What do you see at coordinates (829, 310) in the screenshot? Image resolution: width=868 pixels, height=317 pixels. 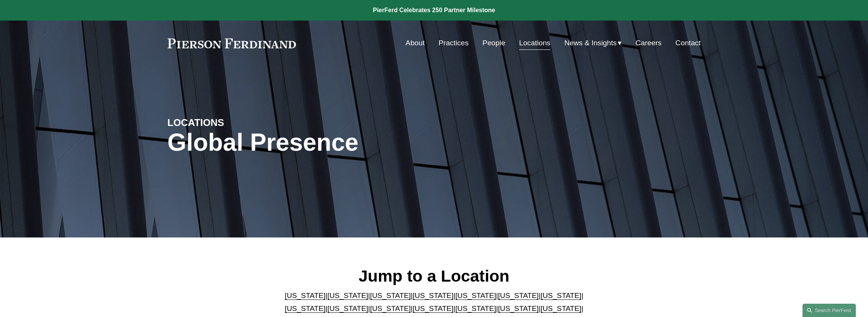 I see `a: Search this site` at bounding box center [829, 310].